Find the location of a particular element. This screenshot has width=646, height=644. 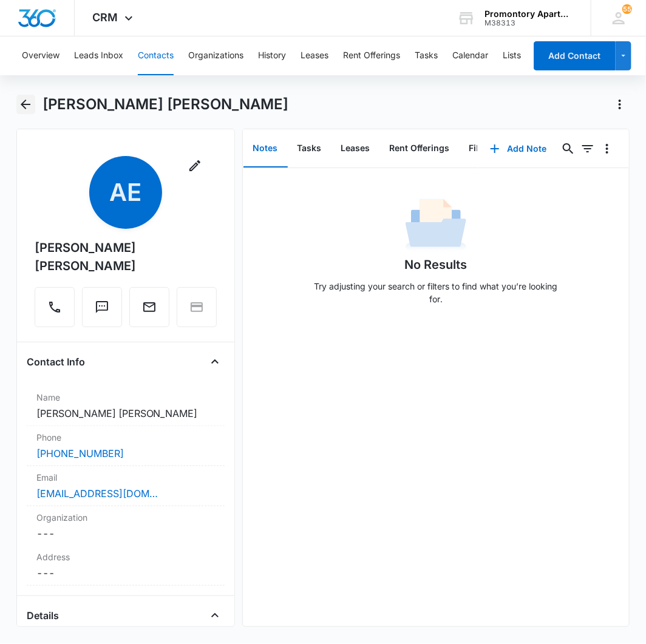

button: Call is located at coordinates (55, 307).